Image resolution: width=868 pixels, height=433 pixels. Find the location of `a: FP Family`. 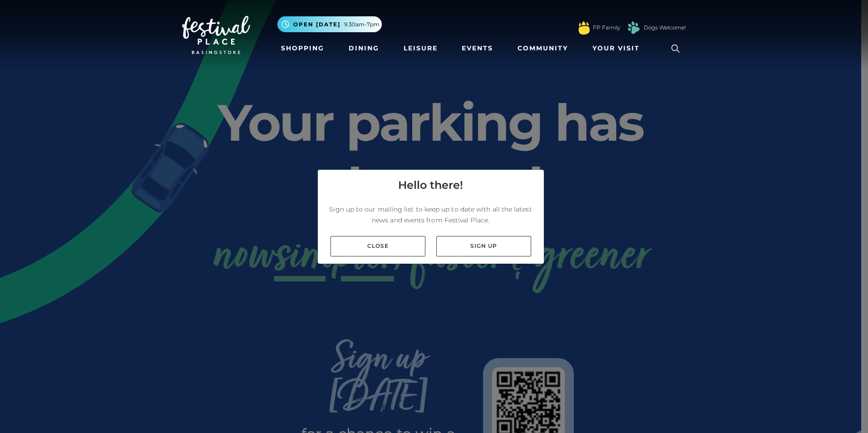

a: FP Family is located at coordinates (607, 28).